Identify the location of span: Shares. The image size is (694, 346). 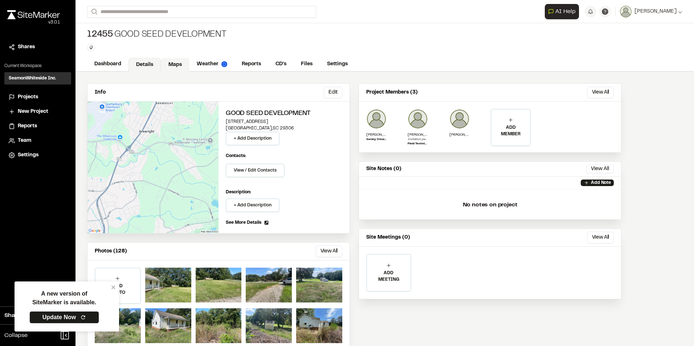
(26, 47).